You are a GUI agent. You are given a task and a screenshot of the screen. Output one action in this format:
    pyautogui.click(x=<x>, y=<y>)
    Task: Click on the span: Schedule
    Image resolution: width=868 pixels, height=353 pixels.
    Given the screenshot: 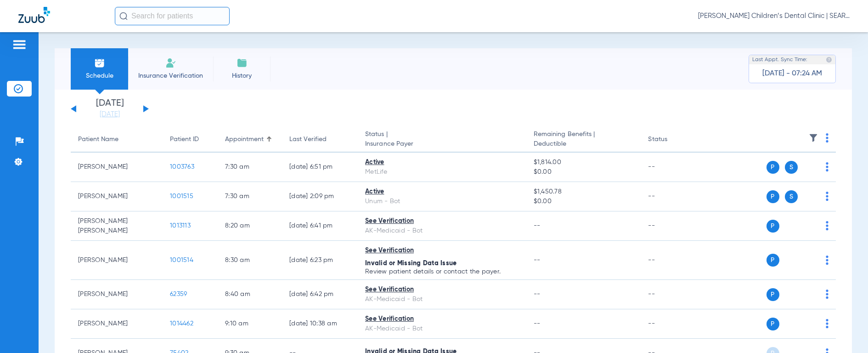 What is the action you would take?
    pyautogui.click(x=99, y=76)
    